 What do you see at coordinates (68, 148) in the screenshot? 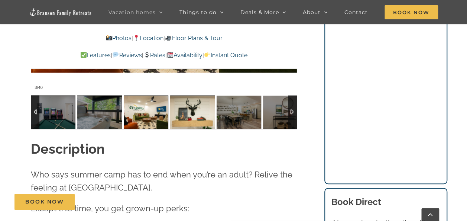
I see `strong: Description` at bounding box center [68, 148].